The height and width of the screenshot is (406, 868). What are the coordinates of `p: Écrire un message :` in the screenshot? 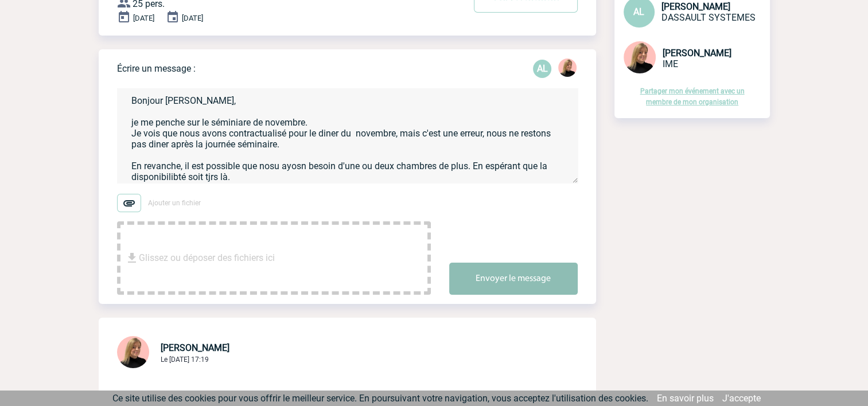 It's located at (156, 68).